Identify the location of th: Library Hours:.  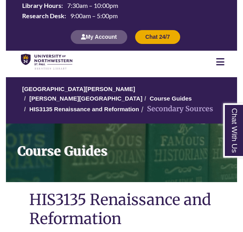
(42, 6).